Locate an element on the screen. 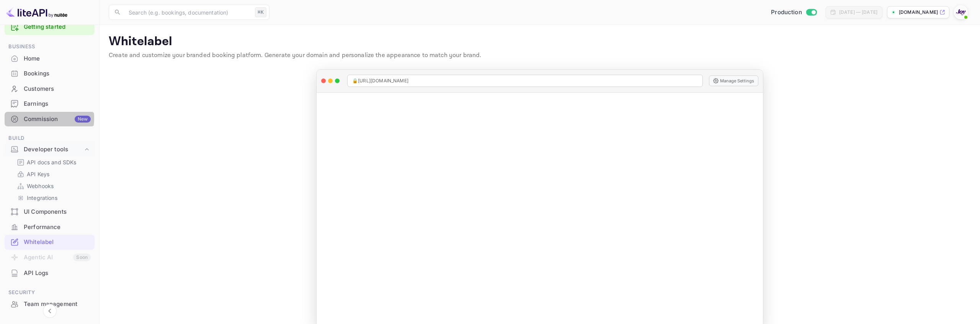 This screenshot has height=324, width=980. span: Security is located at coordinates (50, 292).